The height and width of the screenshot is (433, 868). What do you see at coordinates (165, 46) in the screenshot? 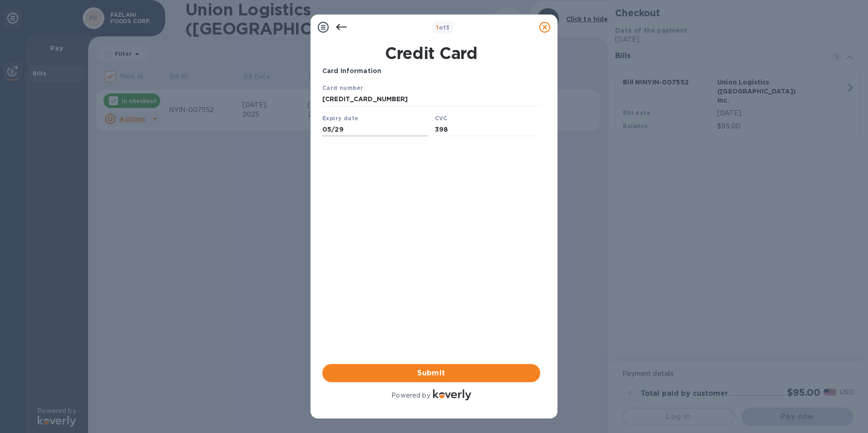
I see `input: Enter secure code` at bounding box center [165, 46].